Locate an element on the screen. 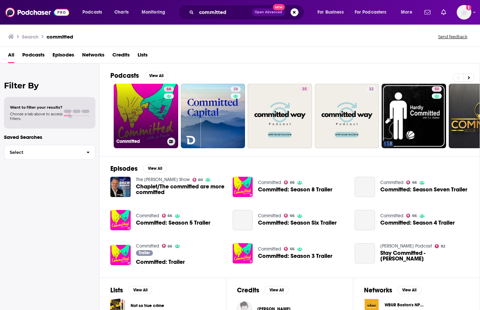 The height and width of the screenshot is (310, 480). span: Want to filter your results? is located at coordinates (36, 107).